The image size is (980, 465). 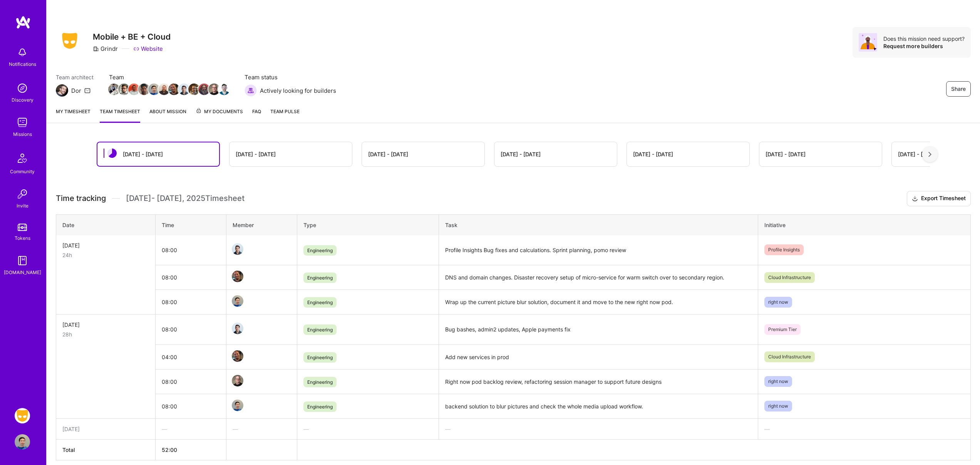 What do you see at coordinates (598, 250) in the screenshot?
I see `td: Profile Insights Bug fixes and calculations. Sprint planning, pomo review` at bounding box center [598, 250].